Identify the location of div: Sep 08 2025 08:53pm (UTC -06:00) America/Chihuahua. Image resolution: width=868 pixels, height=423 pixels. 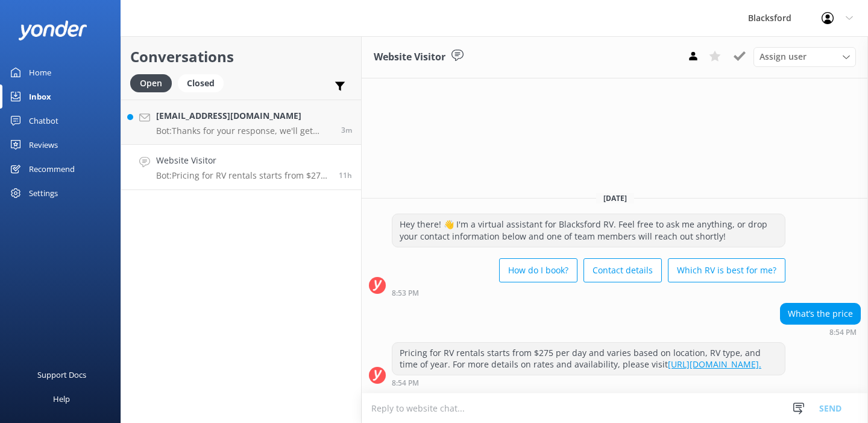
(588, 293).